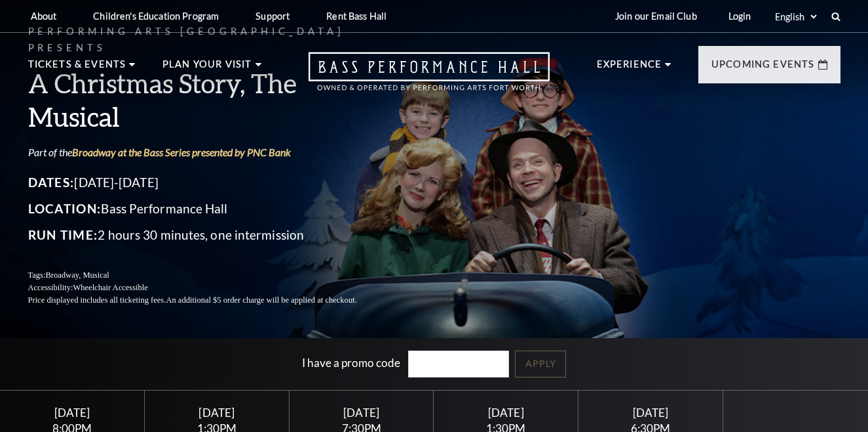  What do you see at coordinates (352, 362) in the screenshot?
I see `label: I have a promo code` at bounding box center [352, 362].